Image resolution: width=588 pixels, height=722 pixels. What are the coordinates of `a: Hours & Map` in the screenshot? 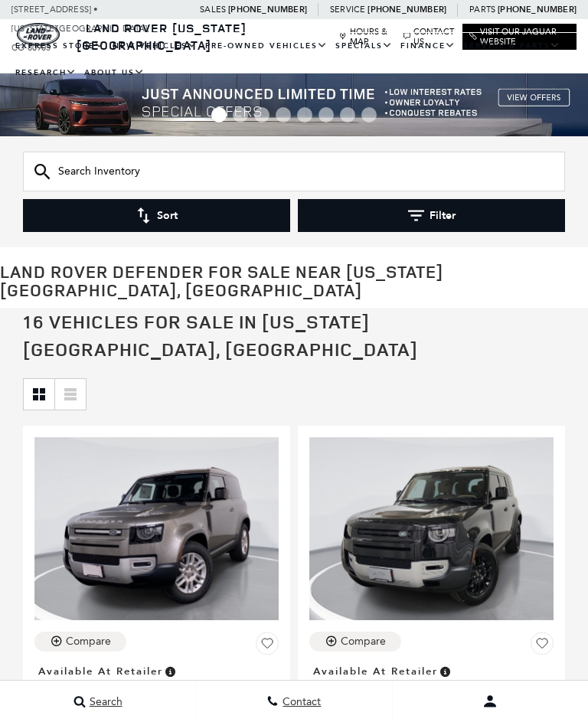 It's located at (367, 37).